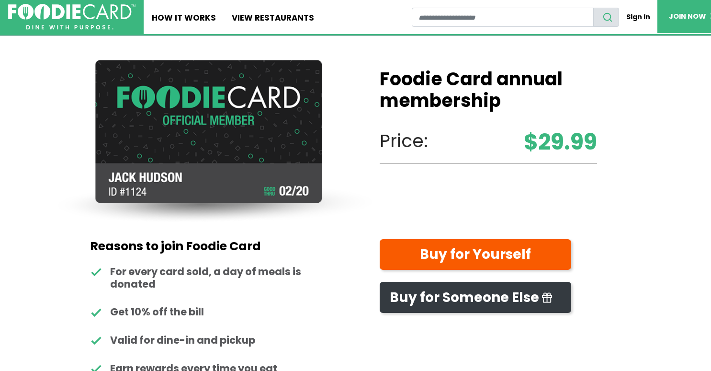  I want to click on a: Buy for Someone Else, so click(476, 297).